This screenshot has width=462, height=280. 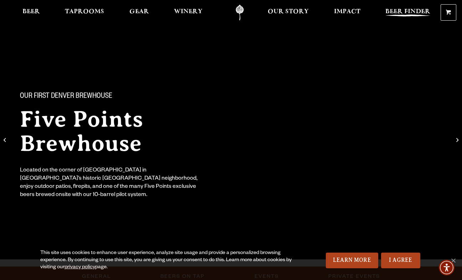 What do you see at coordinates (139, 12) in the screenshot?
I see `span: Gear` at bounding box center [139, 12].